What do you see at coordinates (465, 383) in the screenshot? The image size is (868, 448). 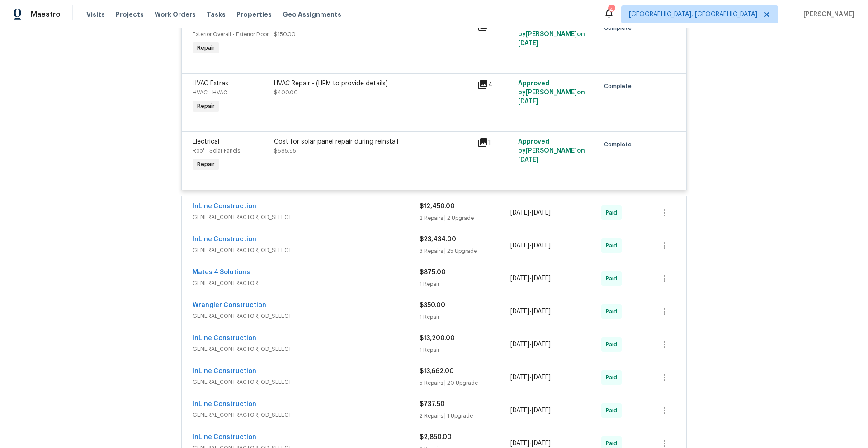 I see `div: 5 Repairs | 20 Upgrade` at bounding box center [465, 383].